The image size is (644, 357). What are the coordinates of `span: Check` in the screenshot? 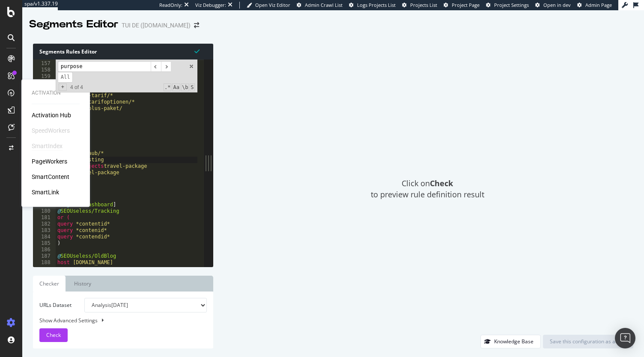 It's located at (54, 335).